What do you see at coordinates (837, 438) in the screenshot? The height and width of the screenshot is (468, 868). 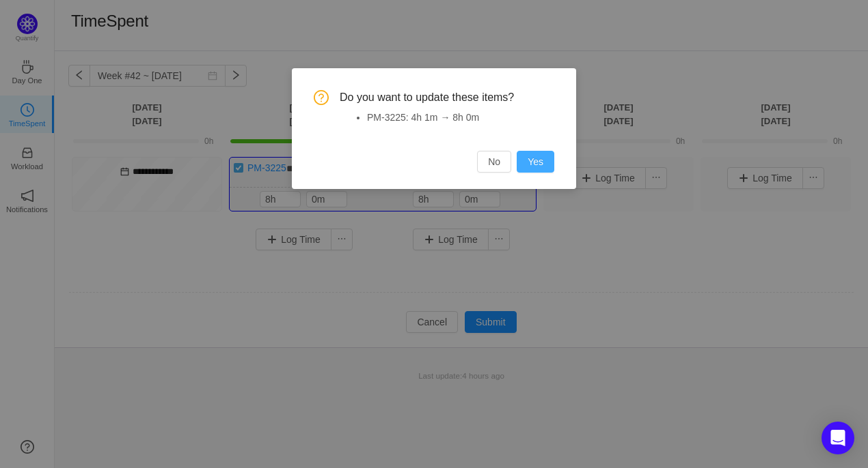 I see `div: Open Intercom Messenger` at bounding box center [837, 438].